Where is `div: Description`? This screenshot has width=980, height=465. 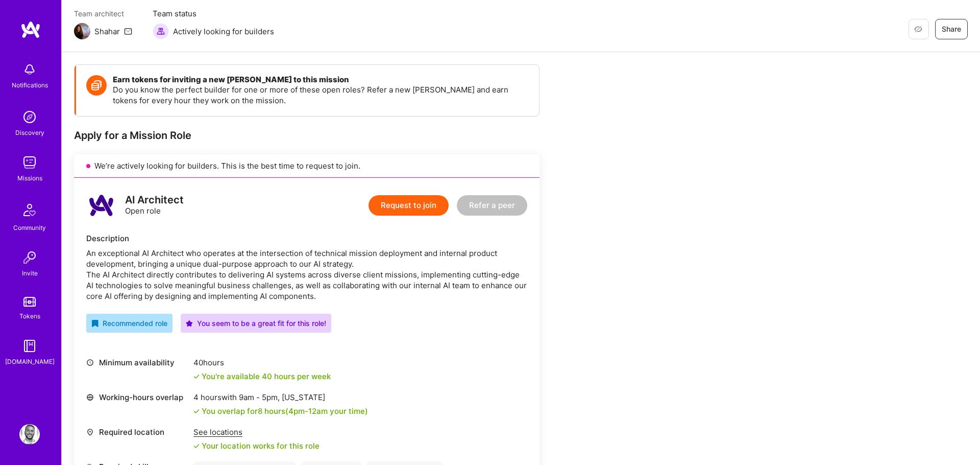
div: Description is located at coordinates (306, 238).